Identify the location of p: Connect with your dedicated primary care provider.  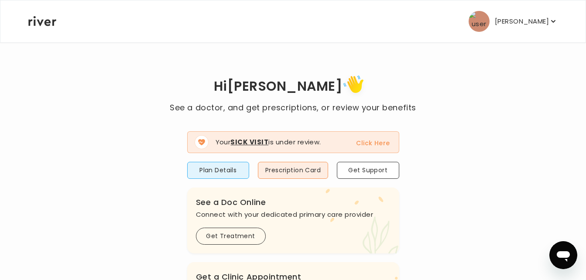
(293, 215).